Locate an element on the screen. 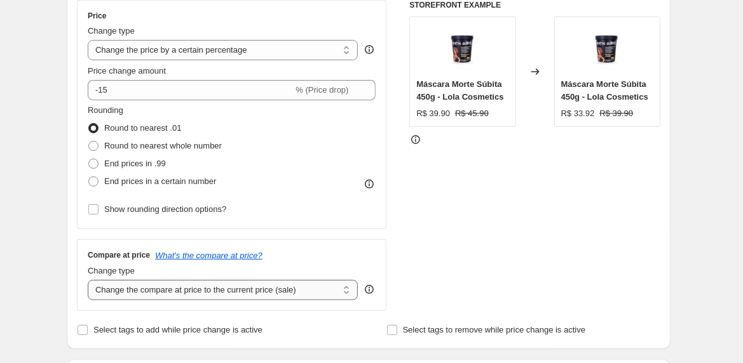 Image resolution: width=743 pixels, height=363 pixels. span: Price change amount is located at coordinates (126, 71).